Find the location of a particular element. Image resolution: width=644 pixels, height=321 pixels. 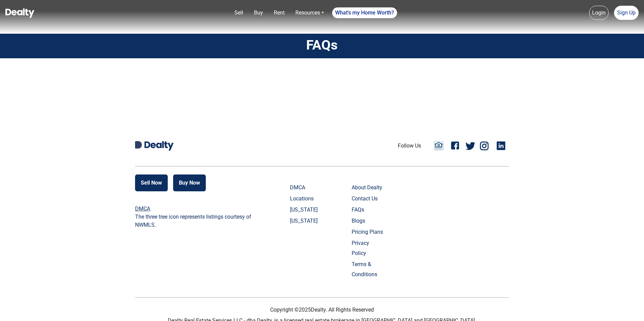

a: Instagram is located at coordinates (485, 146).